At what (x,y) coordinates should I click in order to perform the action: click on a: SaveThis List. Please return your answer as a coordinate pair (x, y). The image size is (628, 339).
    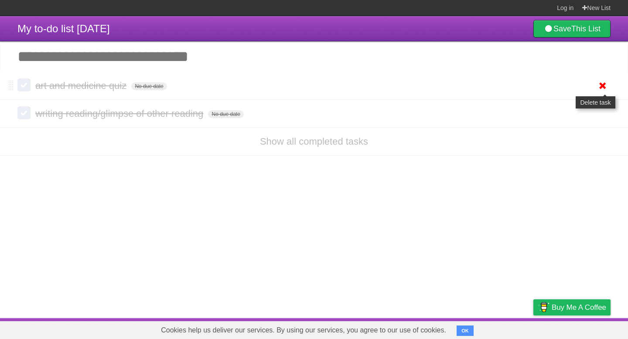
    Looking at the image, I should click on (571, 29).